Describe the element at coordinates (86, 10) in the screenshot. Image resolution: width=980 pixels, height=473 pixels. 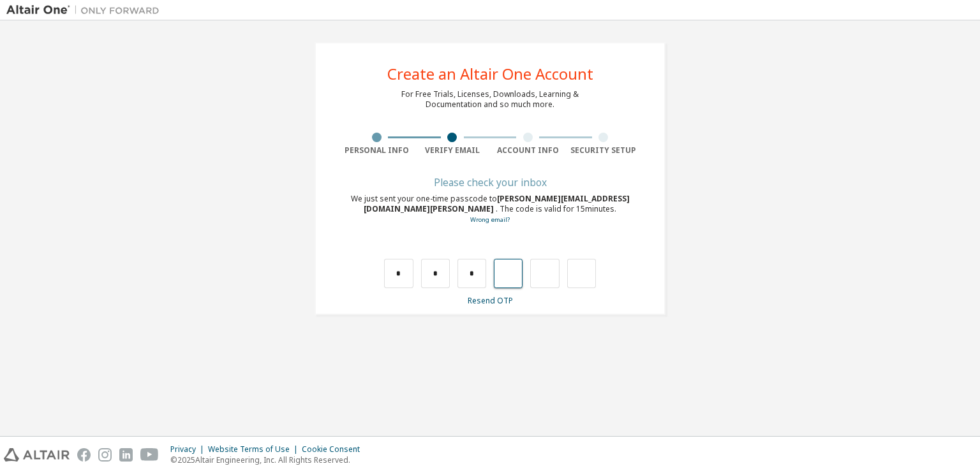
I see `img: Altair One` at that location.